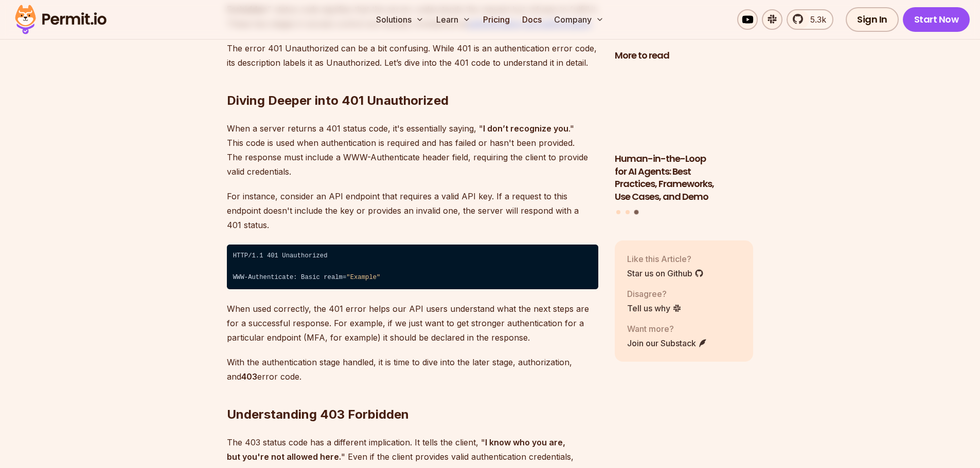 The image size is (980, 468). I want to click on a: Tell us why, so click(654, 308).